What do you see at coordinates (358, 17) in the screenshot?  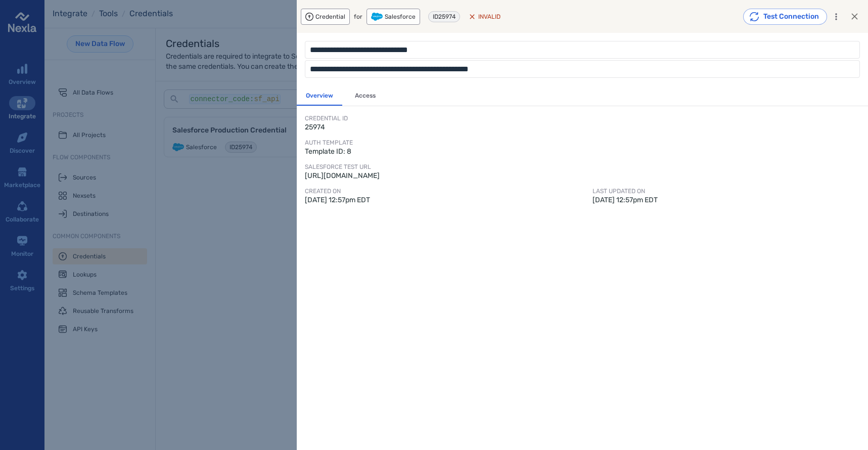 I see `span: for` at bounding box center [358, 17].